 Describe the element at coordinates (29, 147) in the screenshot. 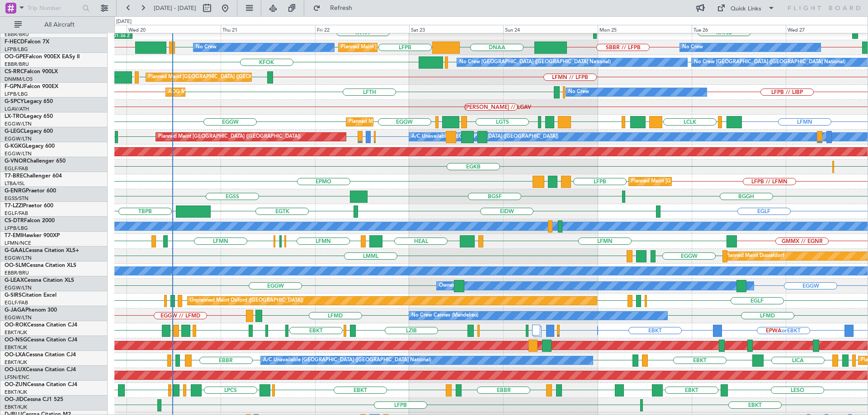

I see `a: G-KGKGLegacy 600` at that location.